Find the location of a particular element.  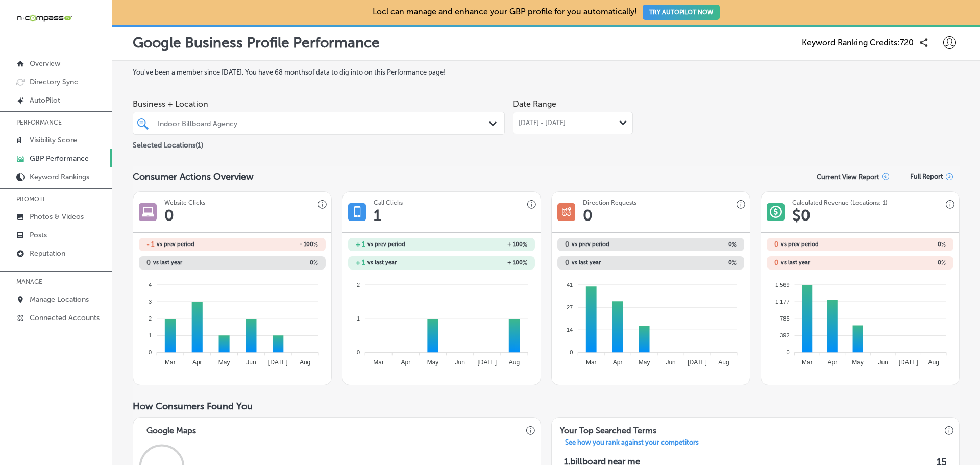

p: Connected Accounts is located at coordinates (64, 318).